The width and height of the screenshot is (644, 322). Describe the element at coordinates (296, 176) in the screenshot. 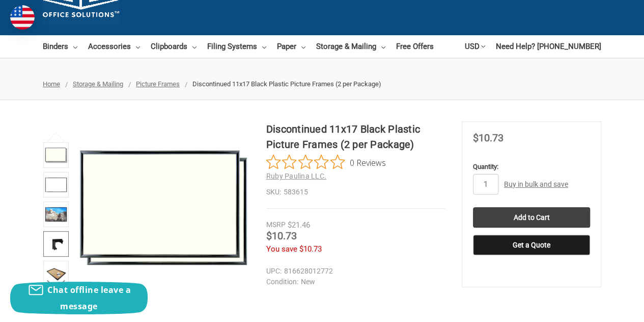

I see `span: Ruby Paulina LLC.` at that location.